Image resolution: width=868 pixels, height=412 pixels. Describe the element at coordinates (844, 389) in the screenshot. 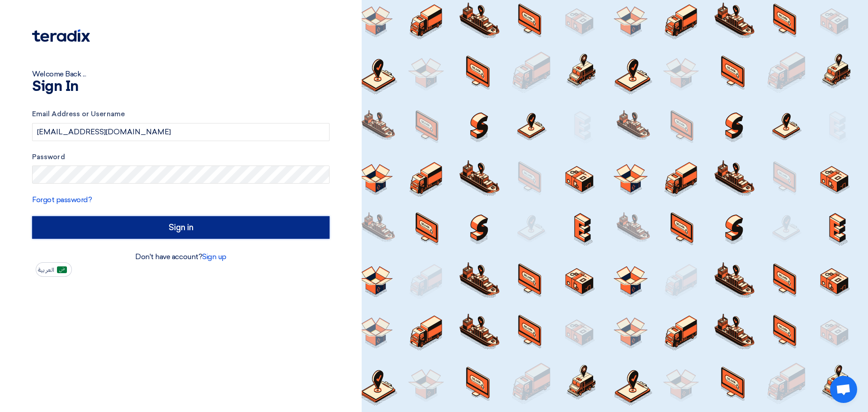

I see `div: Open chat` at that location.